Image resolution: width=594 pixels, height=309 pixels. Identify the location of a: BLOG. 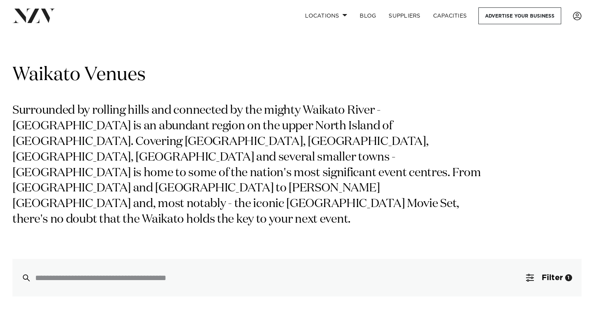
(368, 16).